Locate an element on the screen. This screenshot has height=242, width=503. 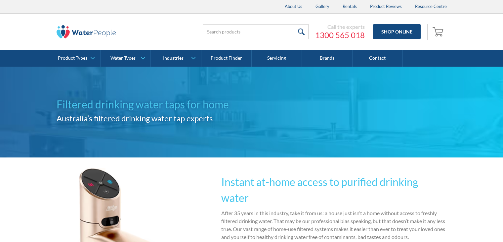
a: Open cart is located at coordinates (439, 32).